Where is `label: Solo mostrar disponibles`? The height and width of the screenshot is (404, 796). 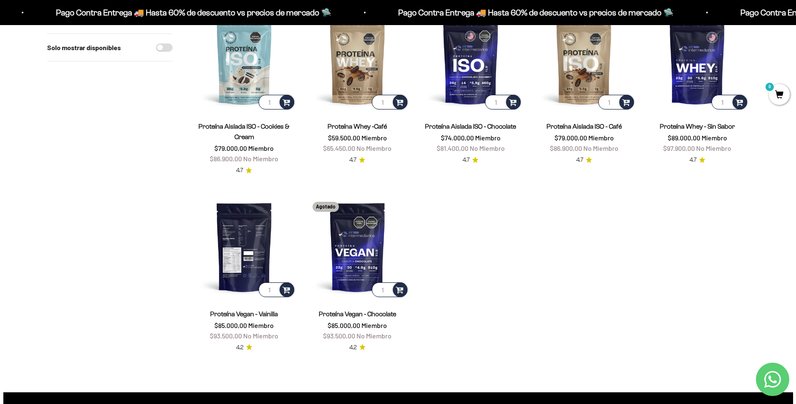
label: Solo mostrar disponibles is located at coordinates (84, 48).